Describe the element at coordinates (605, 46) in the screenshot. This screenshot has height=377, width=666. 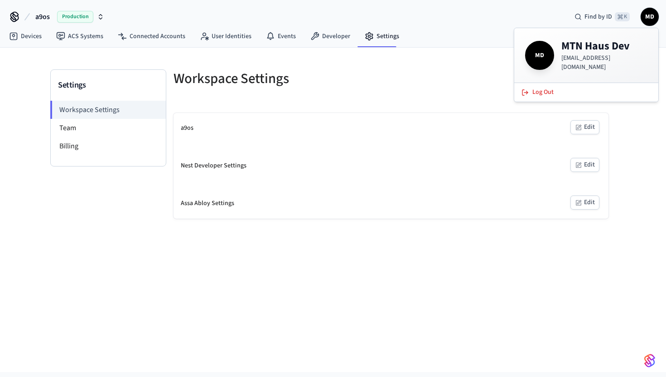
I see `h4: MTN Haus Dev` at that location.